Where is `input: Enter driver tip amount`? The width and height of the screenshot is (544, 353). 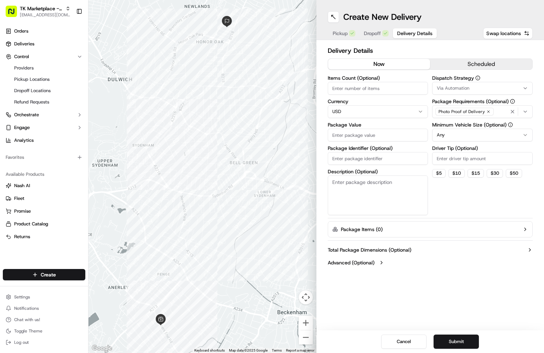
input: Enter driver tip amount is located at coordinates (483, 158).